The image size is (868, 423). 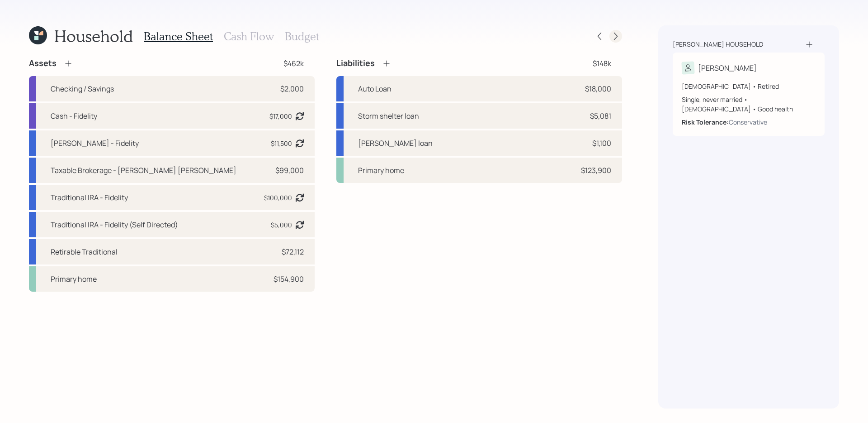 I want to click on div: $1,100, so click(x=602, y=143).